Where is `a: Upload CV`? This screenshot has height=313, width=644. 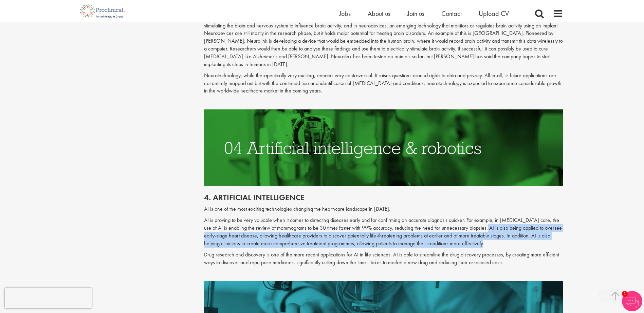 a: Upload CV is located at coordinates (494, 14).